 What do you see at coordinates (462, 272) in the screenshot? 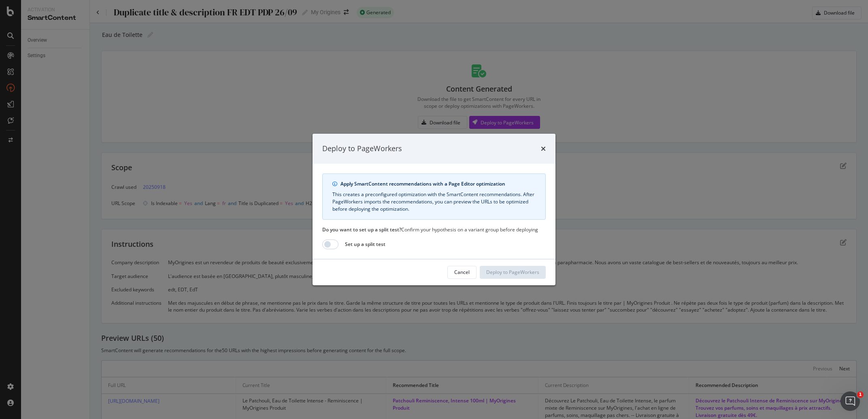
I see `button: Cancel` at bounding box center [462, 272].